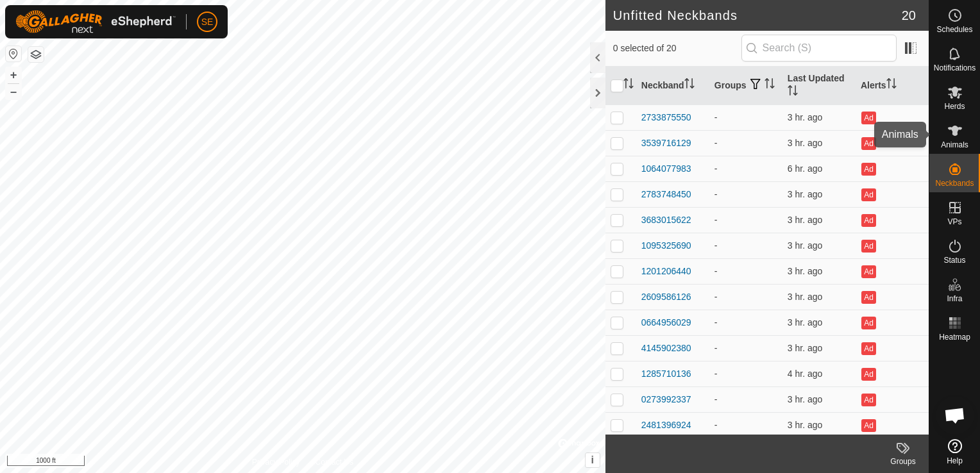 This screenshot has width=980, height=473. What do you see at coordinates (955, 145) in the screenshot?
I see `span: Animals` at bounding box center [955, 145].